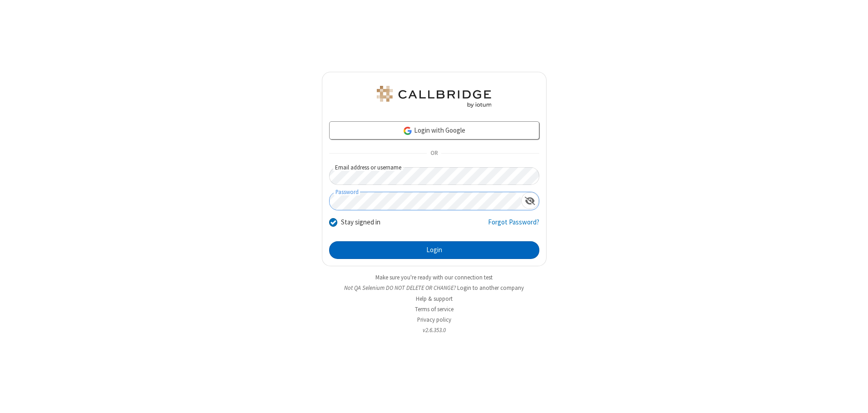 The image size is (868, 413). What do you see at coordinates (408, 131) in the screenshot?
I see `img: google-icon.png` at bounding box center [408, 131].